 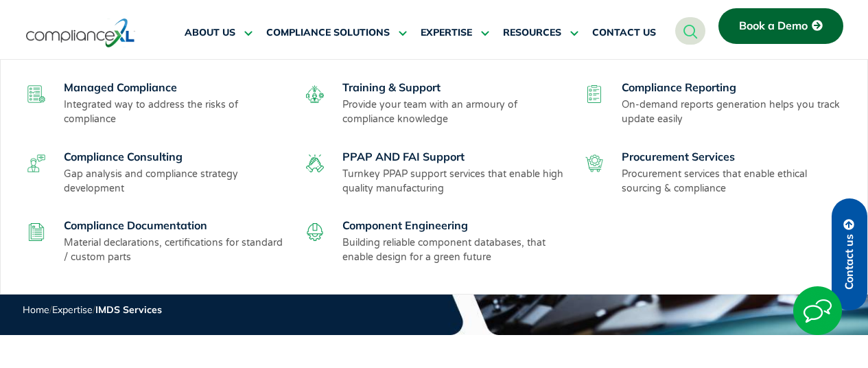 What do you see at coordinates (780, 26) in the screenshot?
I see `a: Book a Demo` at bounding box center [780, 26].